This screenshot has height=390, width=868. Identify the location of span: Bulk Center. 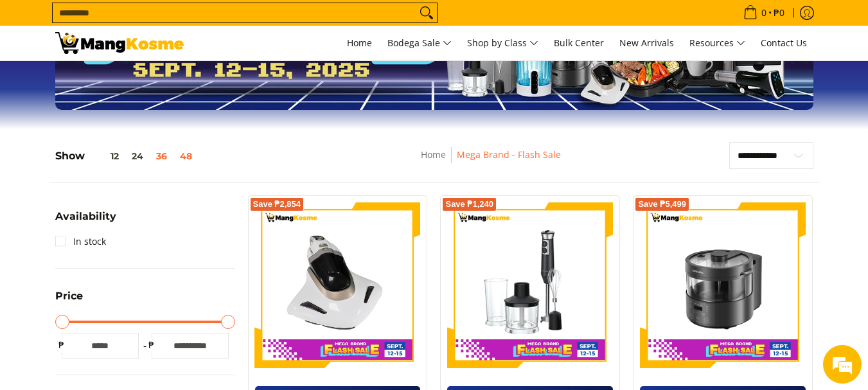
(579, 42).